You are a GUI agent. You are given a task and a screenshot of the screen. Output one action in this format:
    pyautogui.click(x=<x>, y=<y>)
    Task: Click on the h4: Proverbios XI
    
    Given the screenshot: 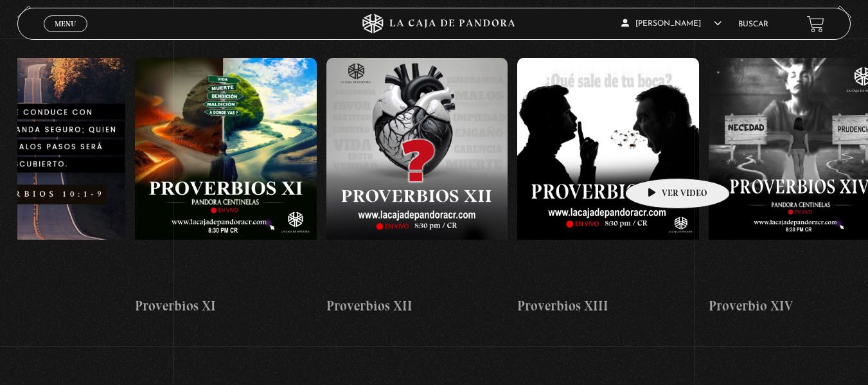 What is the action you would take?
    pyautogui.click(x=225, y=306)
    